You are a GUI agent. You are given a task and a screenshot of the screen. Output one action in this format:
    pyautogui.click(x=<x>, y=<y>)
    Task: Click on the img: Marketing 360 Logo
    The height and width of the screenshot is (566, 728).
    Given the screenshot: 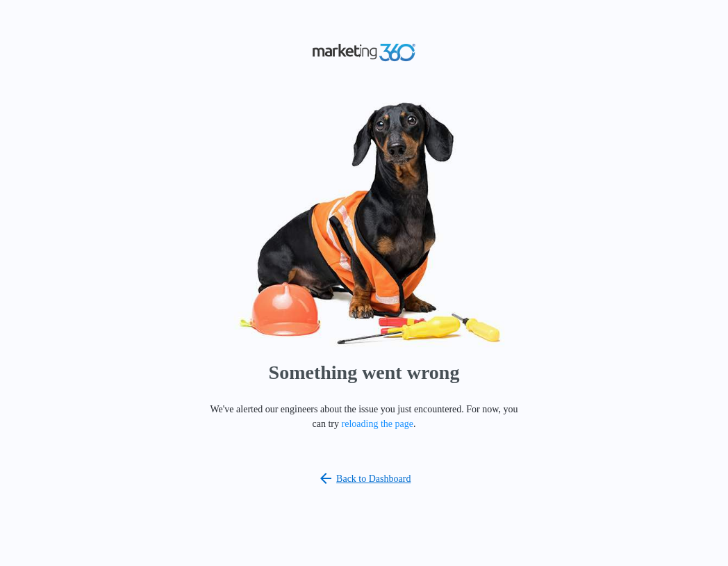 What is the action you would take?
    pyautogui.click(x=364, y=52)
    